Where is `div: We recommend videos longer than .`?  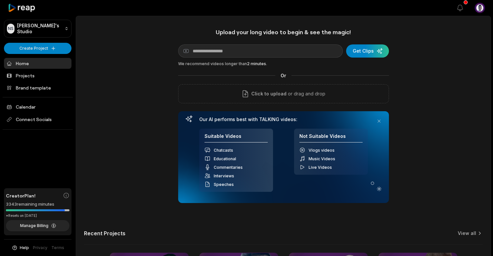 div: We recommend videos longer than . is located at coordinates (283, 64).